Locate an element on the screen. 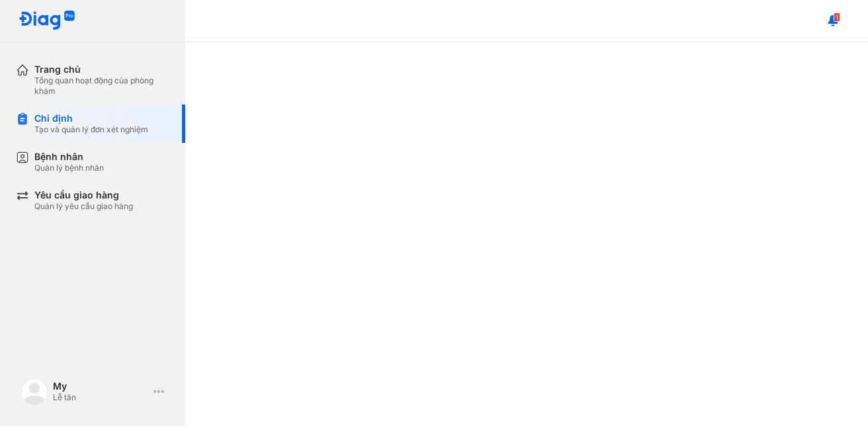 This screenshot has height=426, width=868. div: Trang chủ is located at coordinates (102, 70).